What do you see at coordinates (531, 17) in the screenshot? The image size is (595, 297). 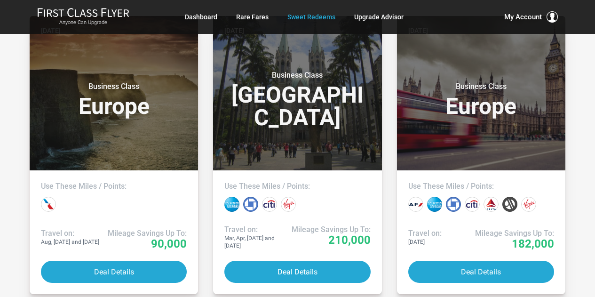 I see `button: My Account` at bounding box center [531, 17].